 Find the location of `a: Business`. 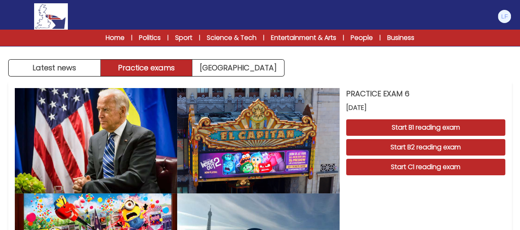

a: Business is located at coordinates (400, 38).